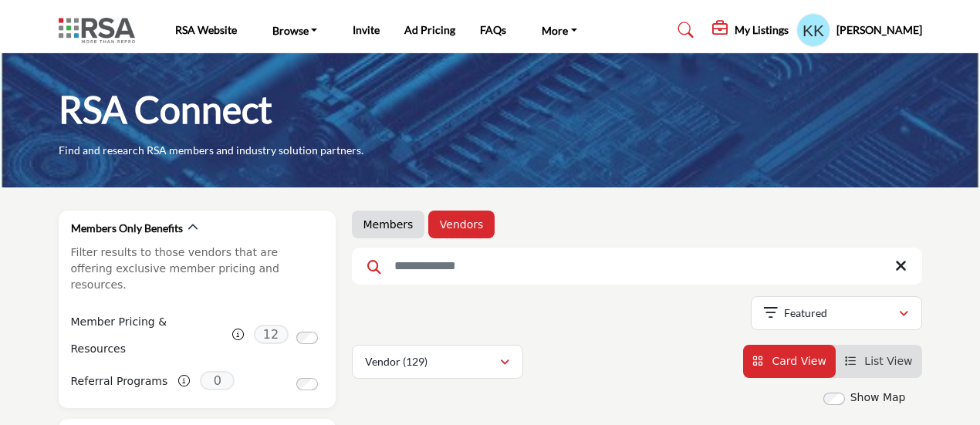 The height and width of the screenshot is (425, 980). I want to click on a: More, so click(559, 30).